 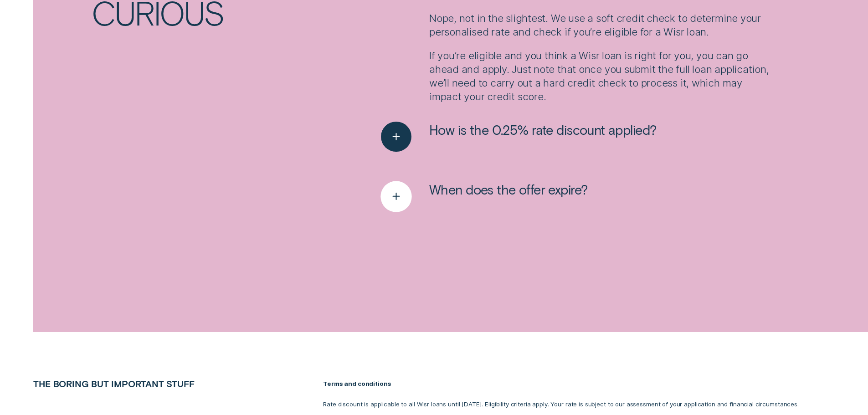 I want to click on p: Nope, not in the slightest. We use a soft credit check to determine your personalised rate and ch..., so click(x=603, y=26).